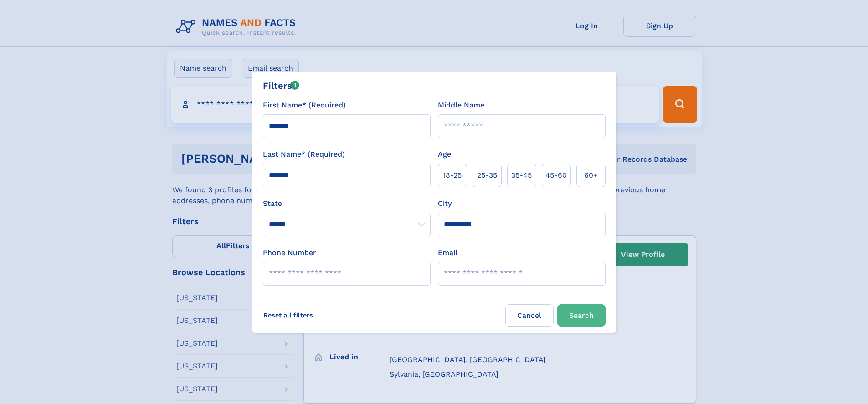  Describe the element at coordinates (447, 253) in the screenshot. I see `label: Email` at that location.